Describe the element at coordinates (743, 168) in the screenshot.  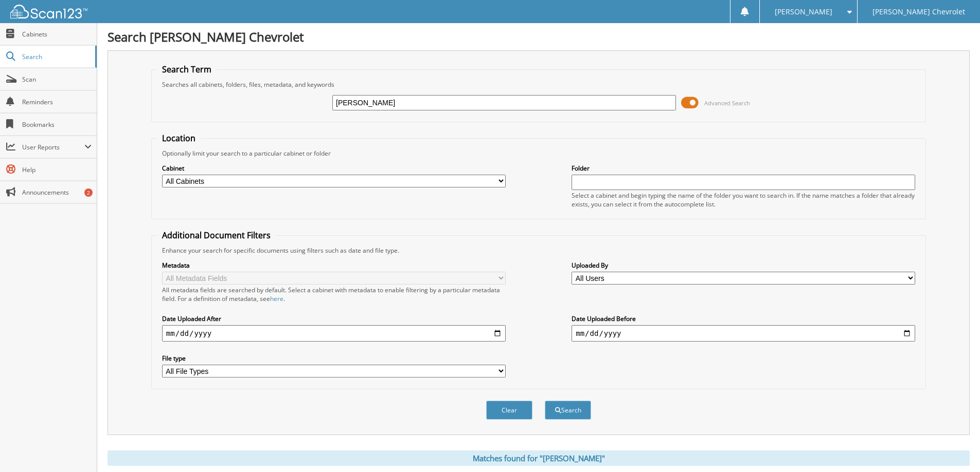
I see `label: Folder` at that location.